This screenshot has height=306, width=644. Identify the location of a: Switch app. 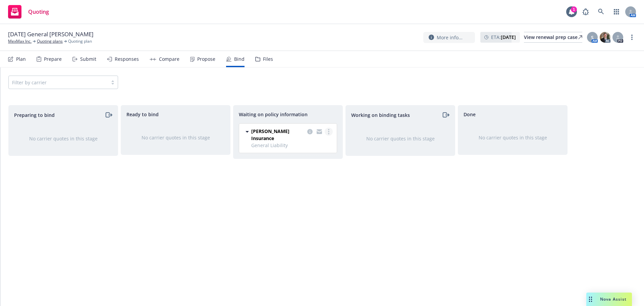
(616, 12).